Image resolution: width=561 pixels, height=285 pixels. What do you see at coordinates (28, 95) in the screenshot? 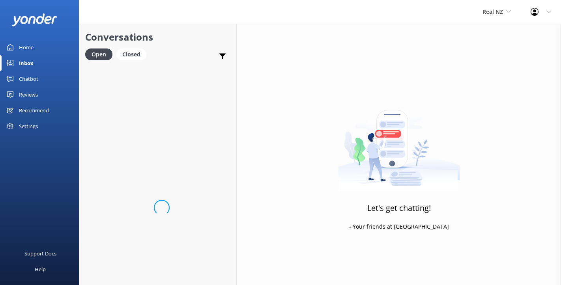
I see `div: Reviews` at bounding box center [28, 95].